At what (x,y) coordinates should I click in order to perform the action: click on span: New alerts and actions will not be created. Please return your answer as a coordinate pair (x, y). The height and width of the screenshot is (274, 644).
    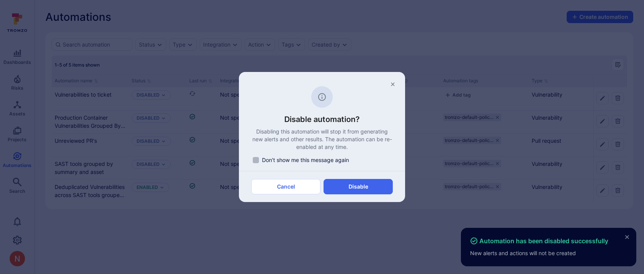
    Looking at the image, I should click on (523, 253).